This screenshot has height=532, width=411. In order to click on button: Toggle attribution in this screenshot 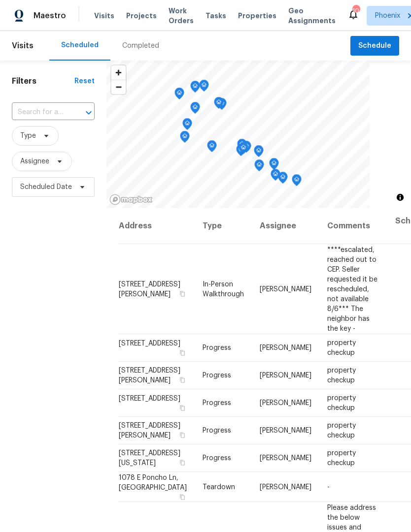, I will do `click(400, 197)`.